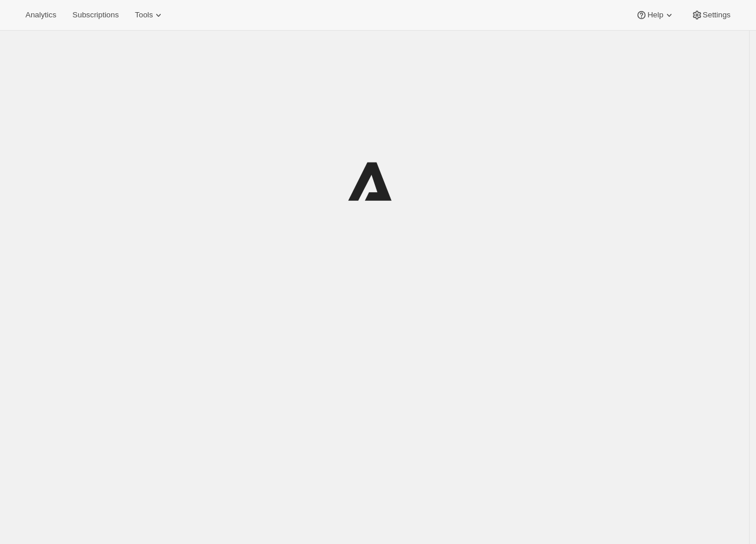 The height and width of the screenshot is (544, 756). What do you see at coordinates (149, 15) in the screenshot?
I see `button: Tools` at bounding box center [149, 15].